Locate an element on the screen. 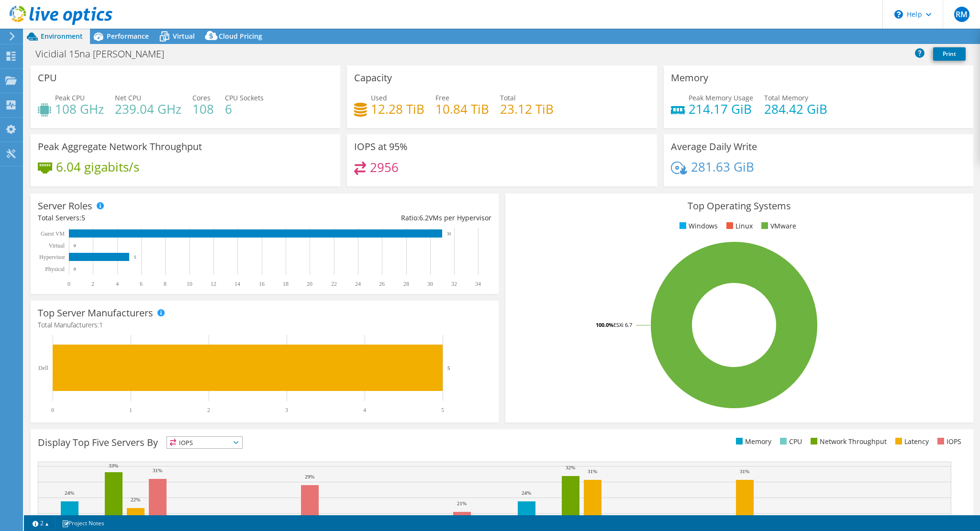  text: Physical is located at coordinates (55, 269).